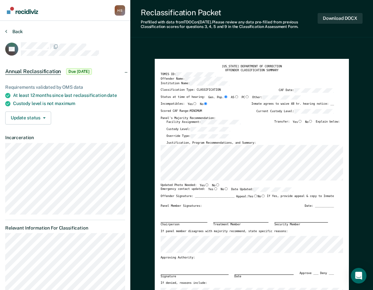 The image size is (373, 290). Describe the element at coordinates (28, 118) in the screenshot. I see `button: Update status` at that location.